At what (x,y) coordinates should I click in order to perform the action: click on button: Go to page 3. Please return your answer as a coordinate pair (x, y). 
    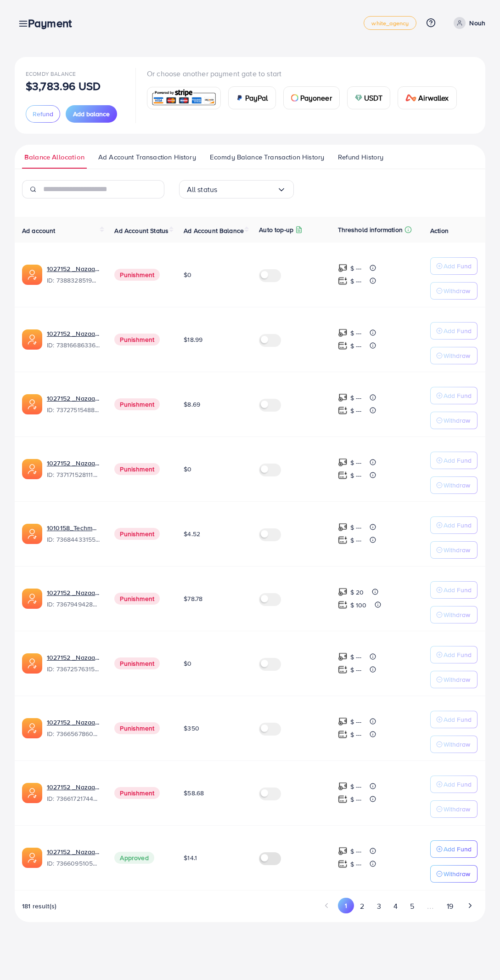
    Looking at the image, I should click on (379, 906).